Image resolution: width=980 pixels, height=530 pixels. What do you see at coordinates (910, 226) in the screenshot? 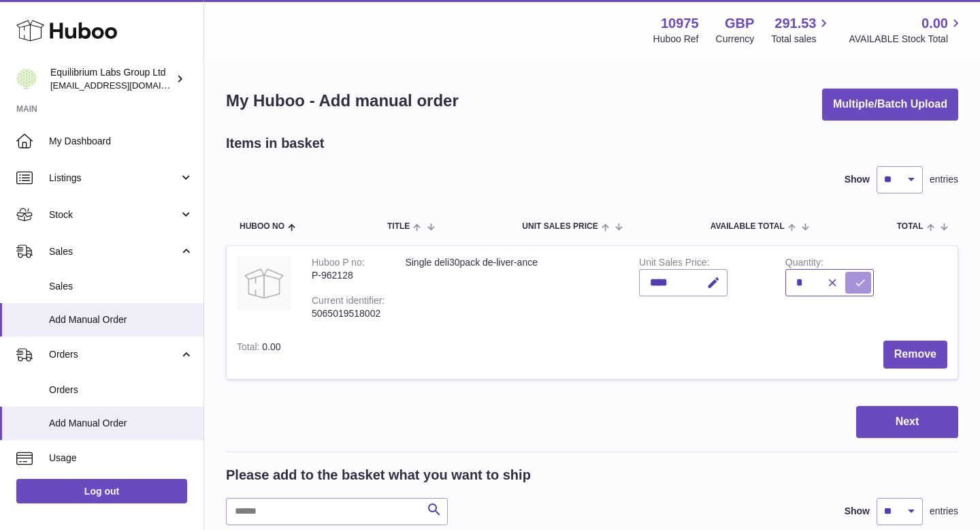
I see `span: Total` at bounding box center [910, 226].